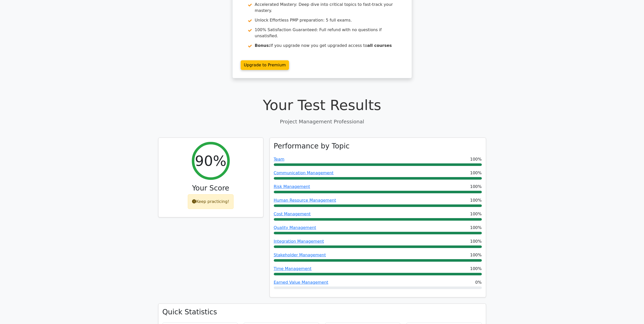  I want to click on a: Risk Management, so click(292, 186).